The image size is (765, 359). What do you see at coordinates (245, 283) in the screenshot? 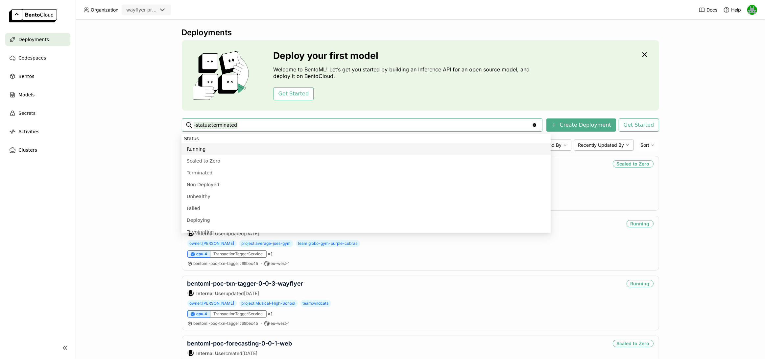
I see `a: bentoml-poc-txn-tagger-0-0-3-wayflyer` at bounding box center [245, 283].